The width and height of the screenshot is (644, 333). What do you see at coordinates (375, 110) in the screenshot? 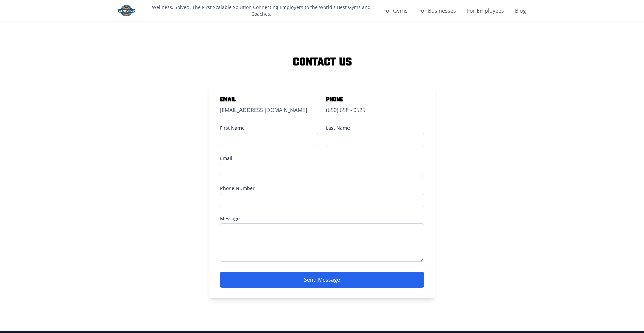
I see `p: (650) 658 - 0525` at bounding box center [375, 110].